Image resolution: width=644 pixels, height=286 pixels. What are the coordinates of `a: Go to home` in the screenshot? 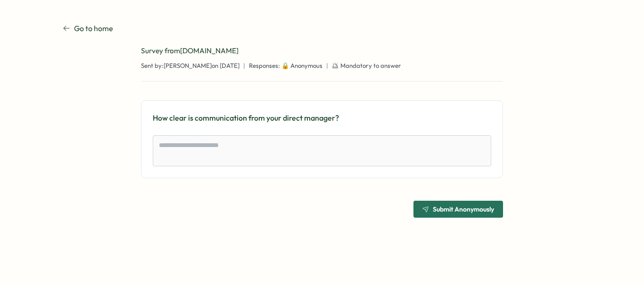 It's located at (88, 28).